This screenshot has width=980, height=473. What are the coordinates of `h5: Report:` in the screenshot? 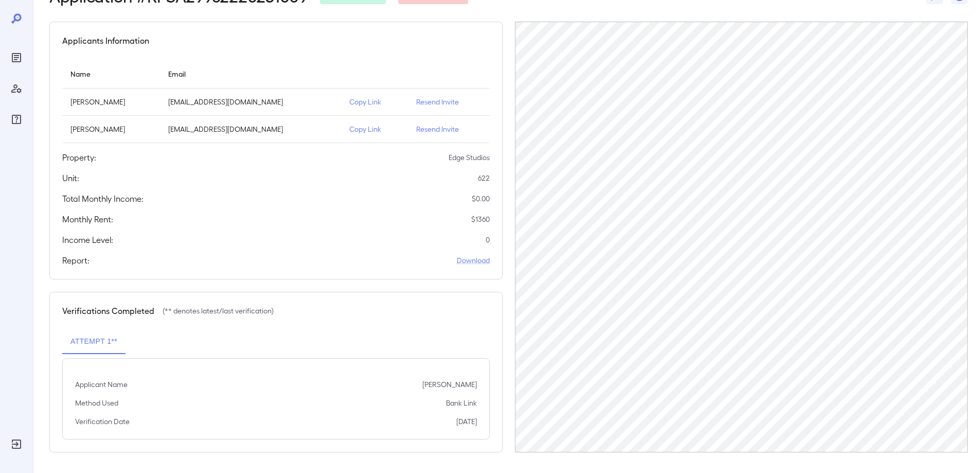 It's located at (75, 260).